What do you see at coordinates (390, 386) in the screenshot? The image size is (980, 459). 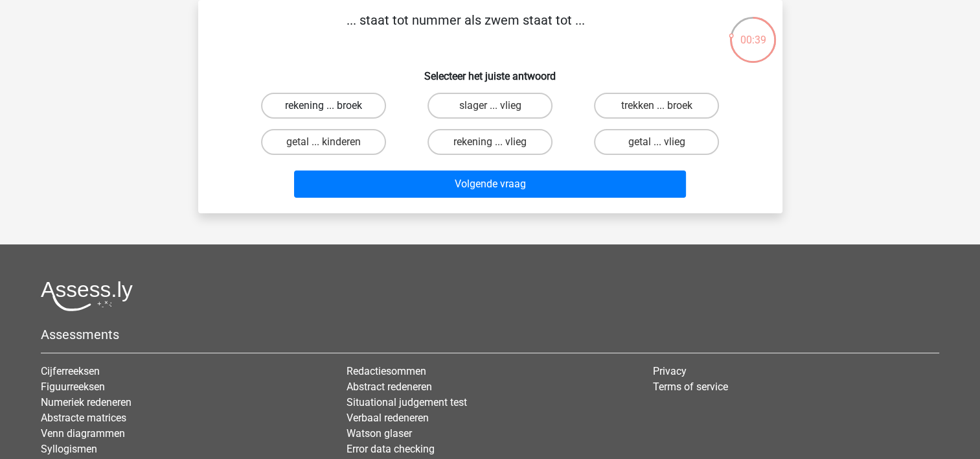 I see `a: Abstract redeneren` at bounding box center [390, 386].